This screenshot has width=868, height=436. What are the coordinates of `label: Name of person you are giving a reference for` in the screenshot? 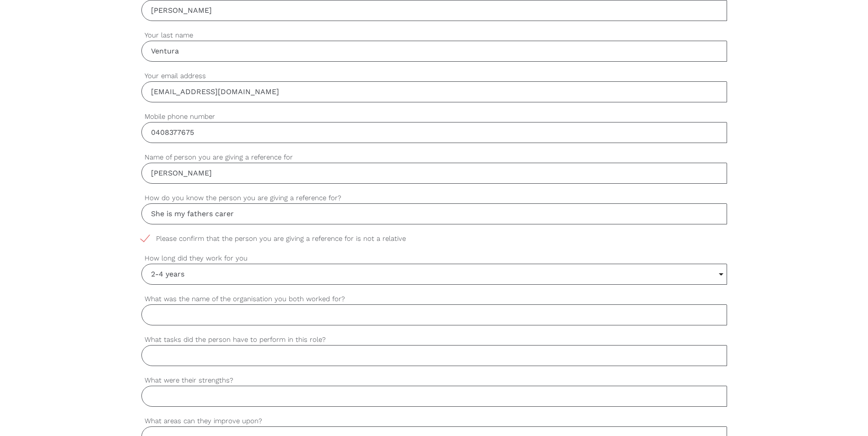 It's located at (434, 157).